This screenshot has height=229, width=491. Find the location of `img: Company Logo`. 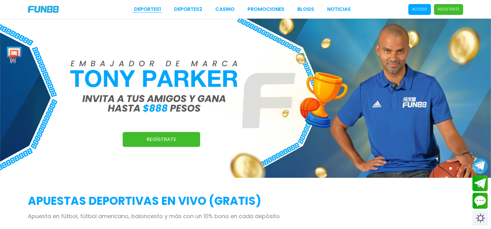

img: Company Logo is located at coordinates (43, 9).